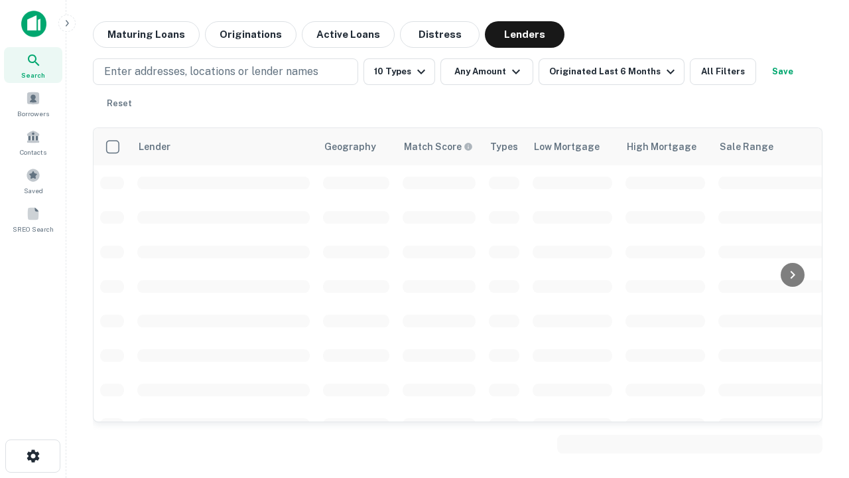 The image size is (849, 478). I want to click on button: Enter addresses, locations or lender names, so click(226, 72).